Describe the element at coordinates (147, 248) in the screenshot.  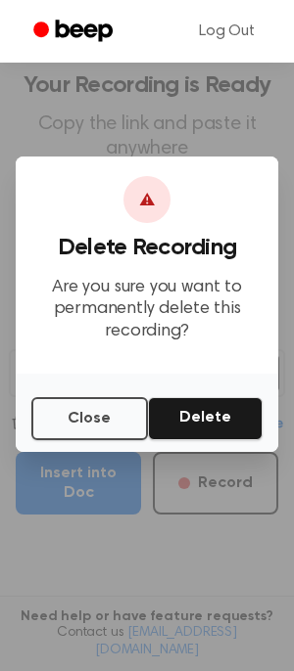
I see `h3: Delete Recording` at that location.